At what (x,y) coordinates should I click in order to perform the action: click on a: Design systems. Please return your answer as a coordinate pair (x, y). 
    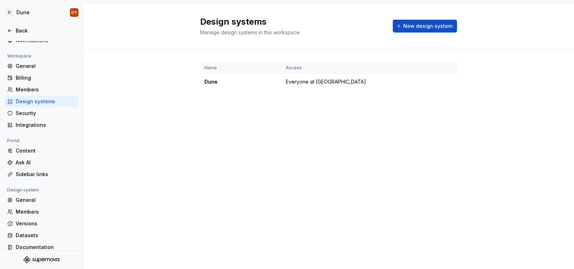
    Looking at the image, I should click on (41, 101).